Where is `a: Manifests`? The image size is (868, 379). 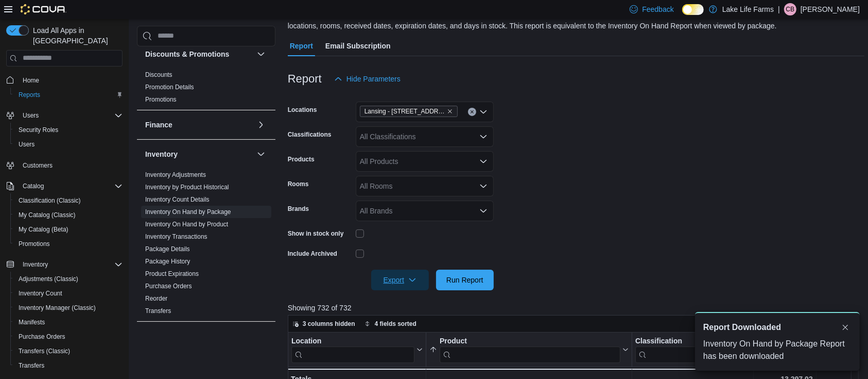 a: Manifests is located at coordinates (31, 322).